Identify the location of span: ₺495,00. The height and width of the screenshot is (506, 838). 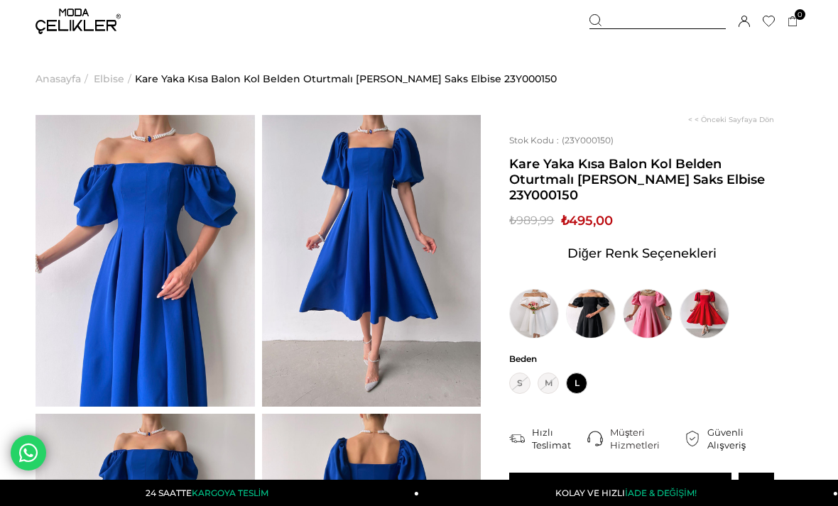
(586, 221).